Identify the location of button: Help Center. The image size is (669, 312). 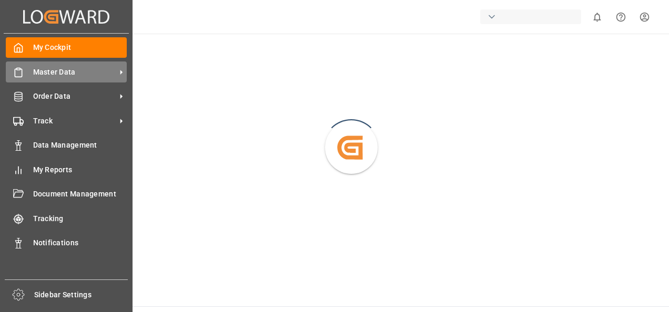
(621, 17).